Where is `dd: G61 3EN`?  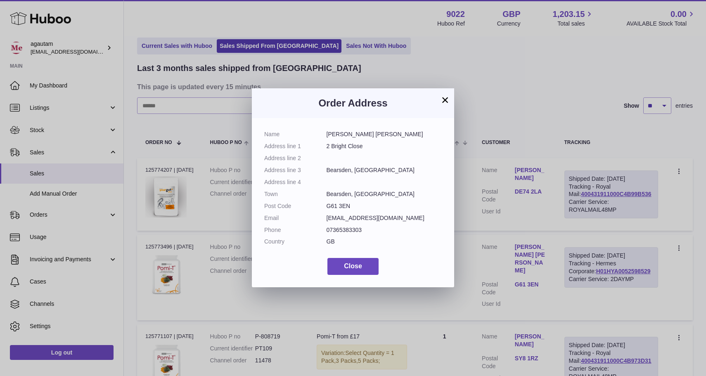
dd: G61 3EN is located at coordinates (384, 206).